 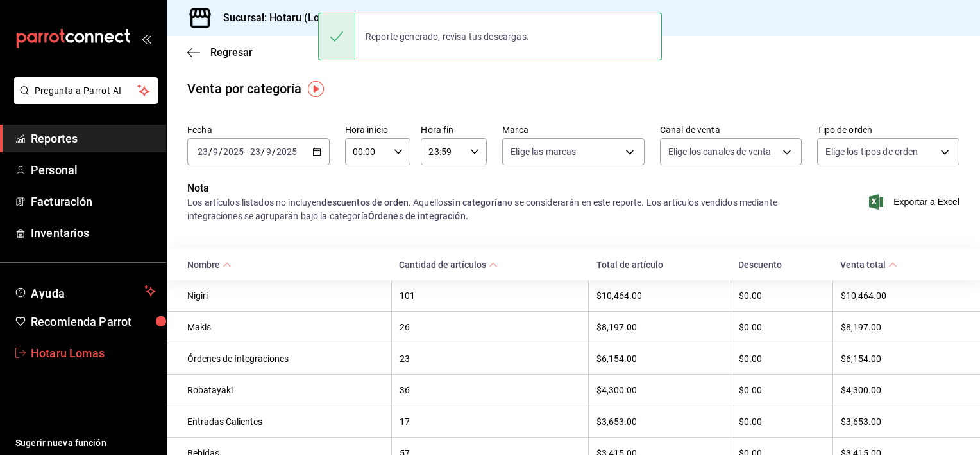 I want to click on p: Nota, so click(x=495, y=188).